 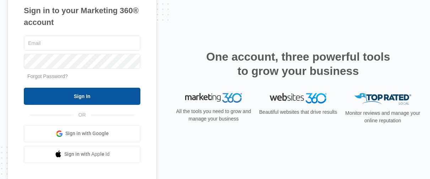 I want to click on span: OR, so click(x=82, y=115).